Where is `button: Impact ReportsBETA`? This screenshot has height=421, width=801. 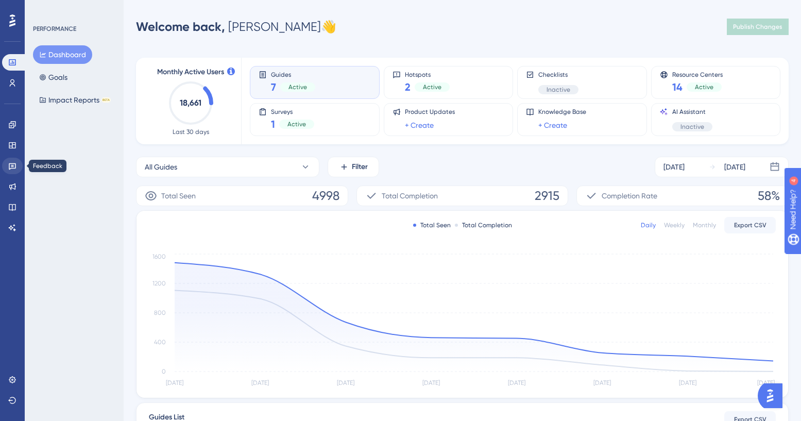
button: Impact ReportsBETA is located at coordinates (75, 100).